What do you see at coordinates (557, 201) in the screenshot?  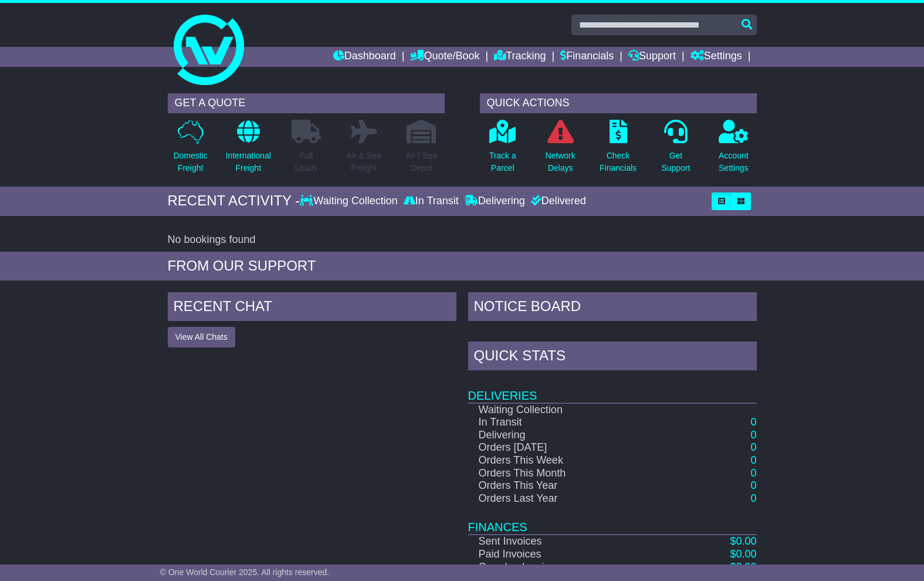 I see `div: Delivered` at bounding box center [557, 201].